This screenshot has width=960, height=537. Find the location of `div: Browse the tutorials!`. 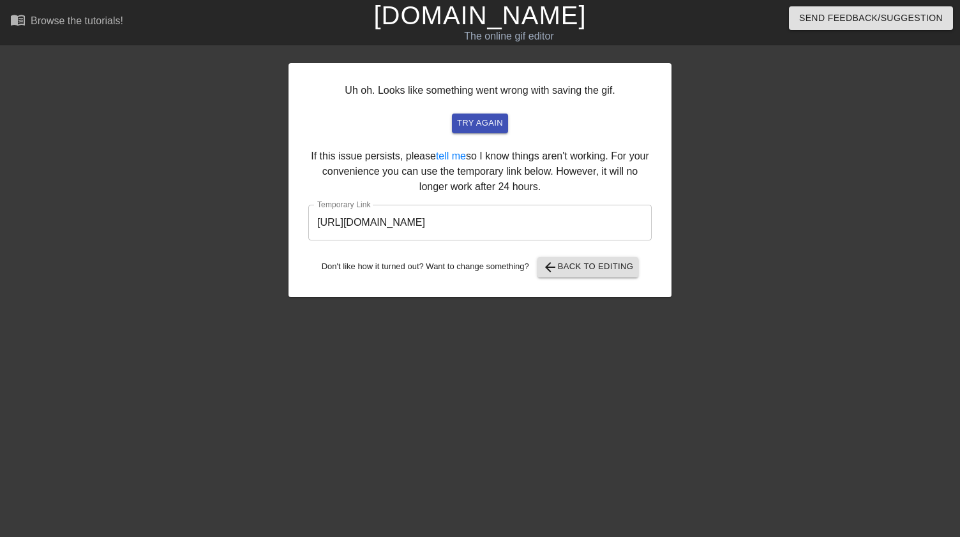

div: Browse the tutorials! is located at coordinates (77, 20).